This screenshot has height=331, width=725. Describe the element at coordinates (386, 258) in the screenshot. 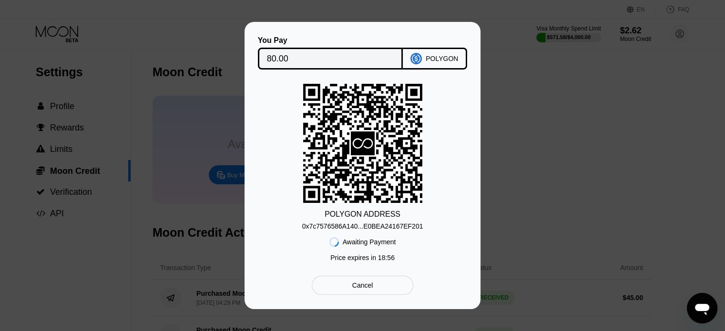

I see `span: 18 : 56` at that location.